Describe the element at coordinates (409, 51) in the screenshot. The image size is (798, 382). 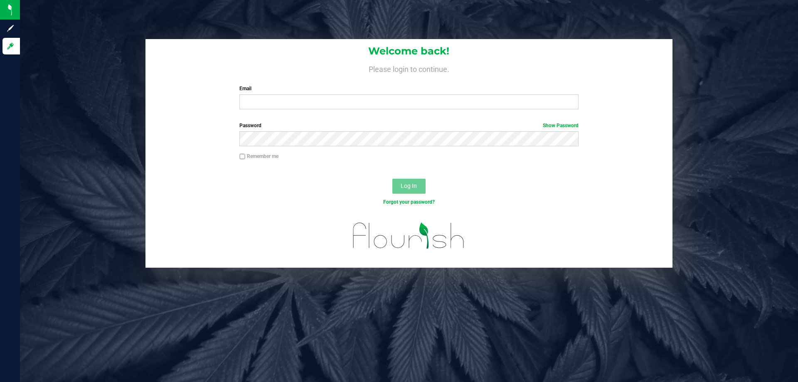
I see `h1: Welcome back!` at that location.